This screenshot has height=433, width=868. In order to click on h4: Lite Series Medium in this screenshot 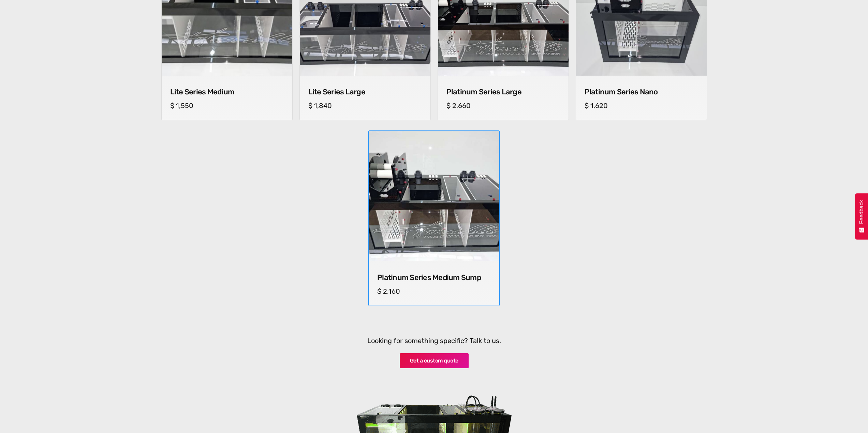, I will do `click(226, 92)`.